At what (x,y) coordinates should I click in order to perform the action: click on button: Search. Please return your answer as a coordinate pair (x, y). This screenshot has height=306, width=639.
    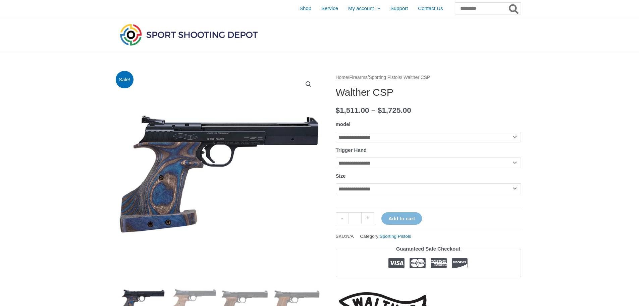
    Looking at the image, I should click on (514, 8).